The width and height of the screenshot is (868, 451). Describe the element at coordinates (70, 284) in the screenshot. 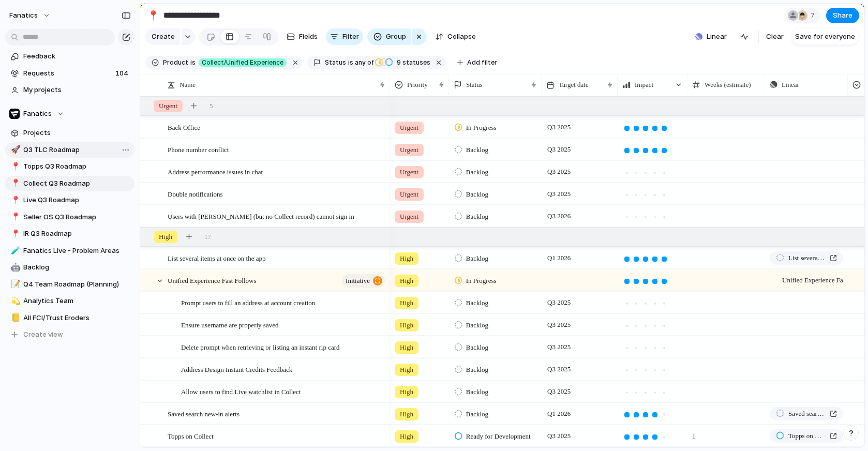

I see `a: 📝Q4 Team Roadmap (Planning)` at that location.